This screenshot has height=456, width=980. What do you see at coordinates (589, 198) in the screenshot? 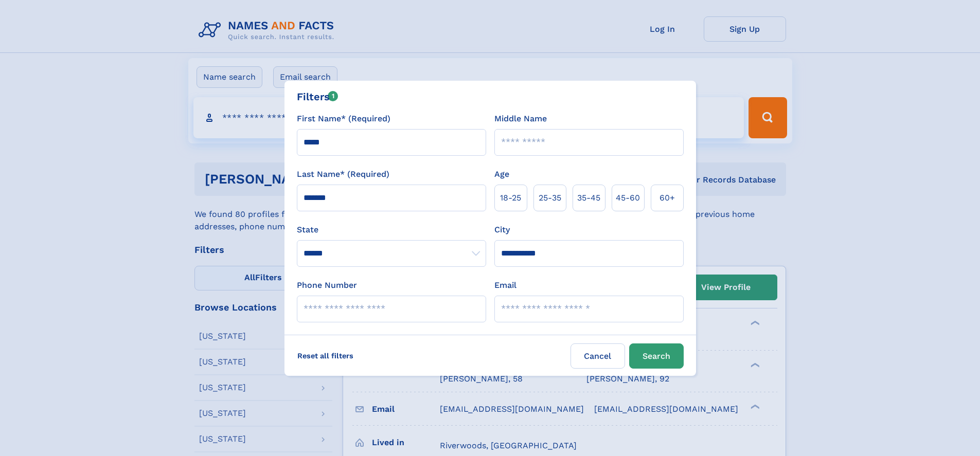
I see `span: 35‑45` at bounding box center [589, 198].